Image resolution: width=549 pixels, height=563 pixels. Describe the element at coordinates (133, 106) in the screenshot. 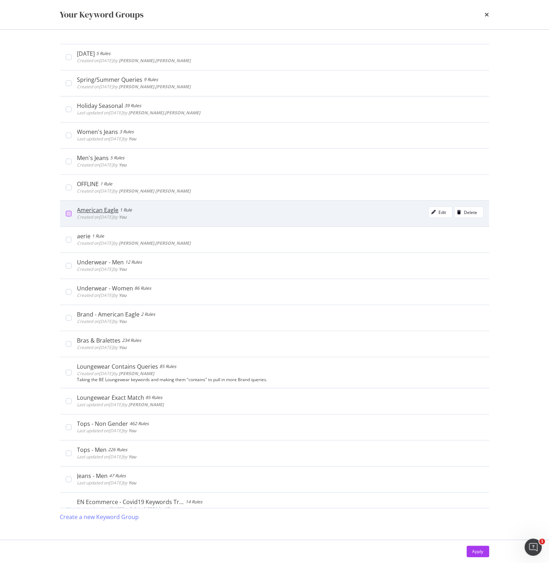

I see `div: 39 Rules` at that location.